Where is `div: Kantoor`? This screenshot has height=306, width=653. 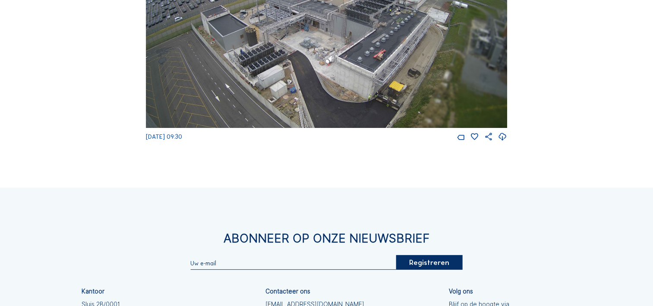
div: Kantoor is located at coordinates (93, 292).